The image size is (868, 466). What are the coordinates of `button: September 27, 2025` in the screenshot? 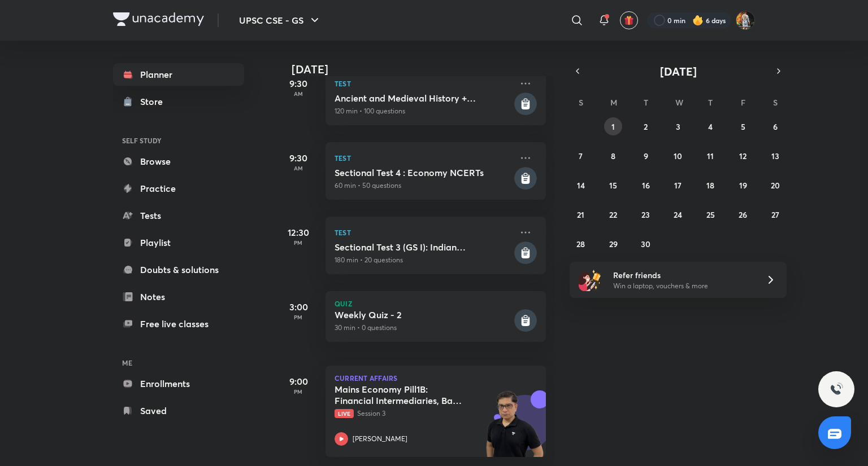 It's located at (775, 215).